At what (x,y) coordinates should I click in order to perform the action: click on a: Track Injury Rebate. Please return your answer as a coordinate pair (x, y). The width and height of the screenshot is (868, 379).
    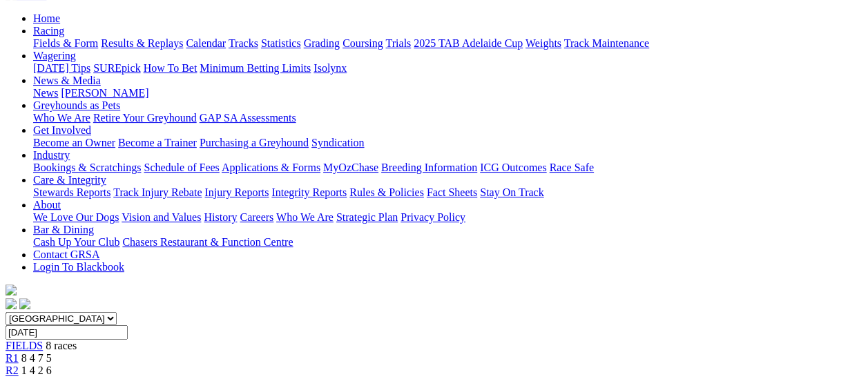
    Looking at the image, I should click on (157, 192).